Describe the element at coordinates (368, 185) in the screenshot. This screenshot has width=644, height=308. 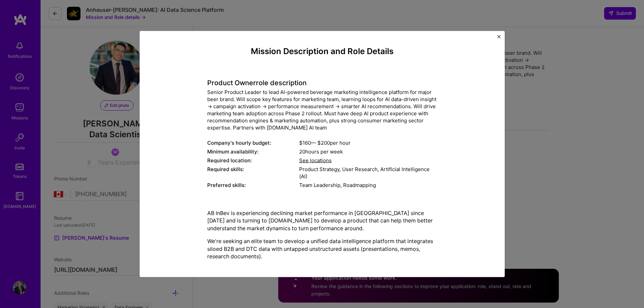
I see `div: Team Leadership, Roadmapping` at that location.